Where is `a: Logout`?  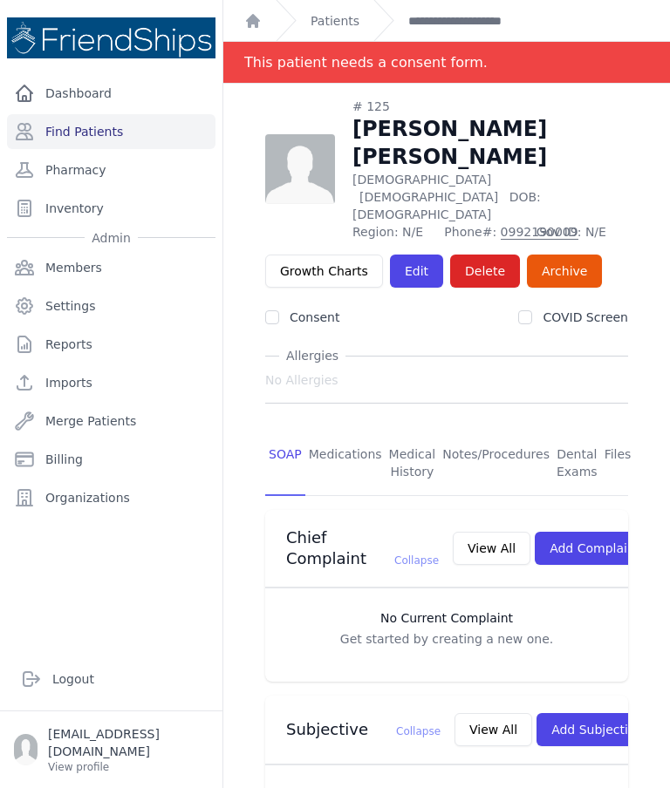 a: Logout is located at coordinates (111, 679).